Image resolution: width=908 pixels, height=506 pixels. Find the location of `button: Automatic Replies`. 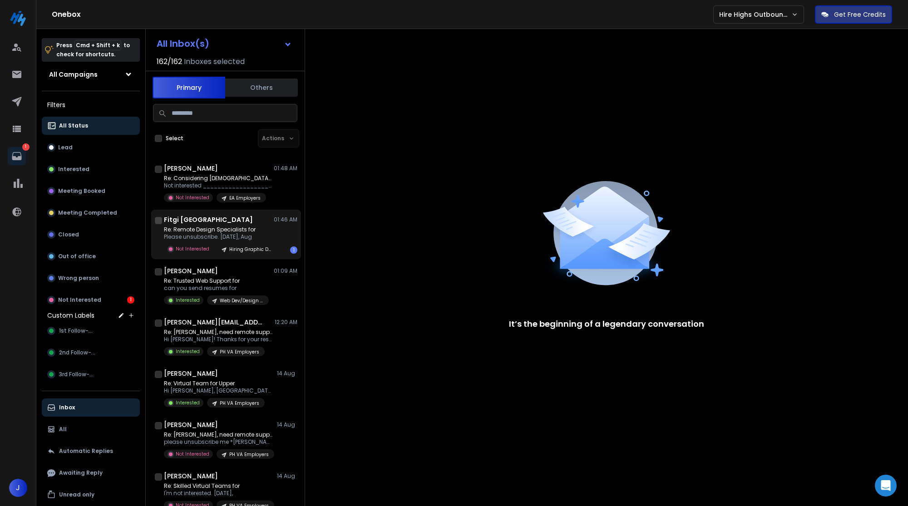

button: Automatic Replies is located at coordinates (91, 451).